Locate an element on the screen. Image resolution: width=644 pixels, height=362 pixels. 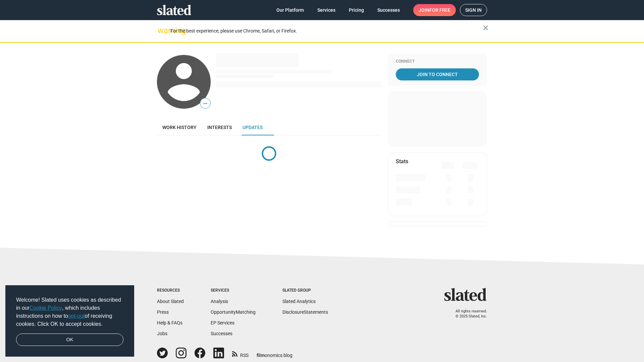
a: EP Services is located at coordinates (222, 323).